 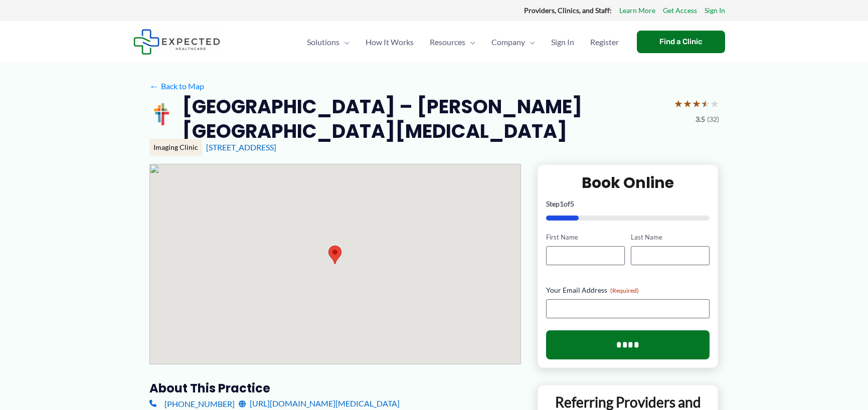 I want to click on a: Get Access, so click(x=680, y=11).